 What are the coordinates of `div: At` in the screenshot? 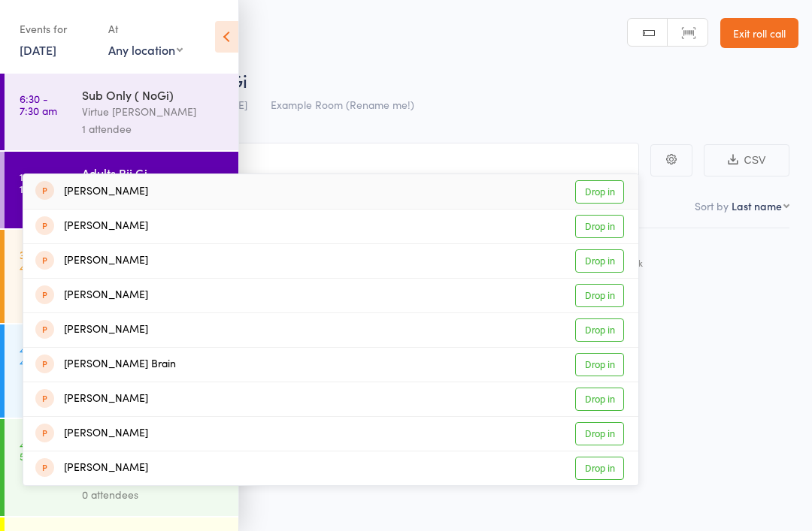 It's located at (145, 28).